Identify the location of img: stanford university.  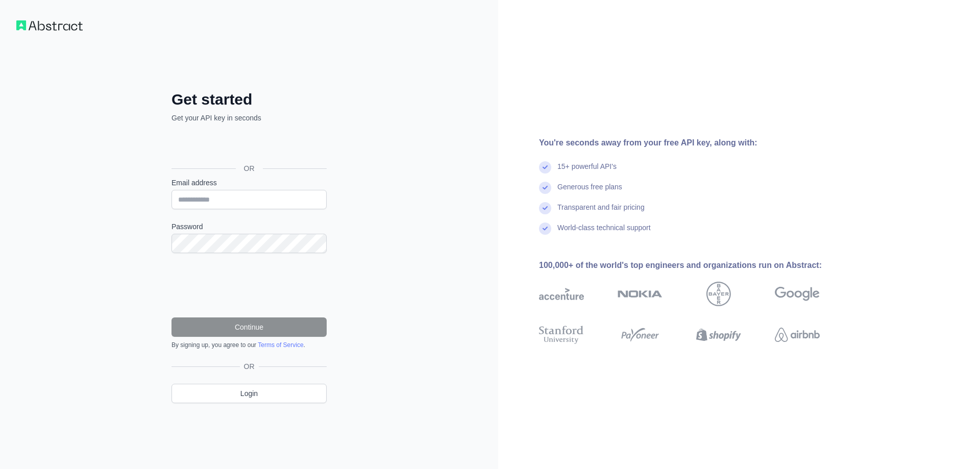
(561, 334).